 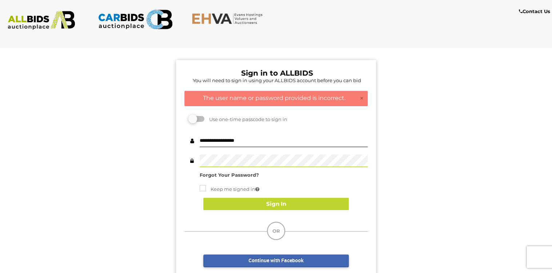 What do you see at coordinates (229, 175) in the screenshot?
I see `a: Forgot Your Password?` at bounding box center [229, 175].